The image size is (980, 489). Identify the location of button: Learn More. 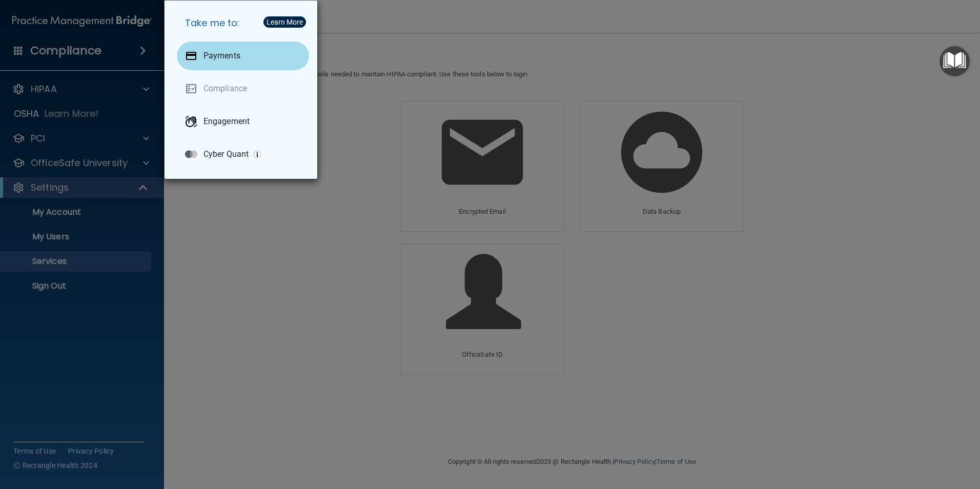
(284, 22).